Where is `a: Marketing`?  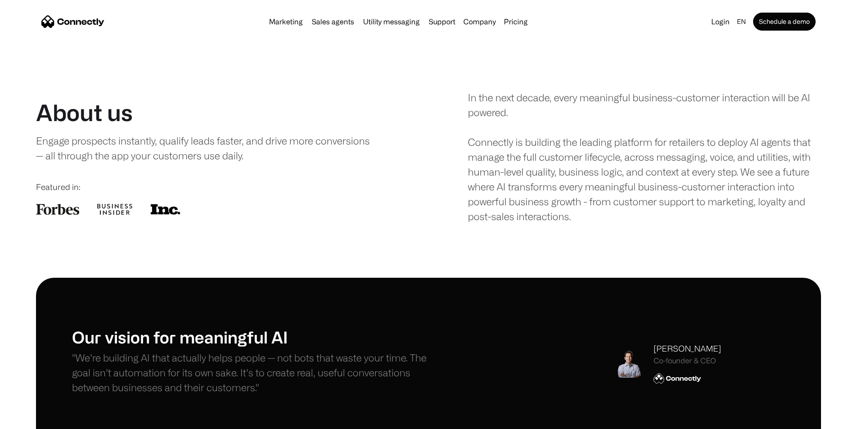 a: Marketing is located at coordinates (286, 22).